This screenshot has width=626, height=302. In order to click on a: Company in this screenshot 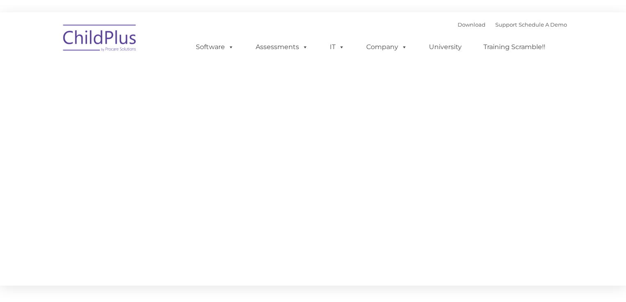, I will do `click(387, 47)`.